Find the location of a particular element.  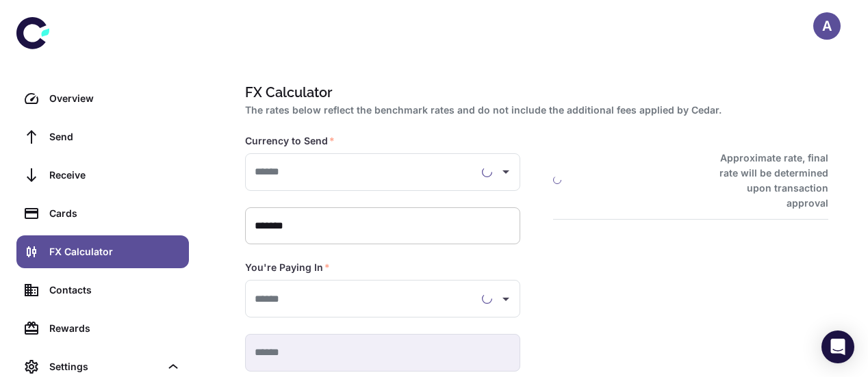

a: Overview is located at coordinates (102, 99).